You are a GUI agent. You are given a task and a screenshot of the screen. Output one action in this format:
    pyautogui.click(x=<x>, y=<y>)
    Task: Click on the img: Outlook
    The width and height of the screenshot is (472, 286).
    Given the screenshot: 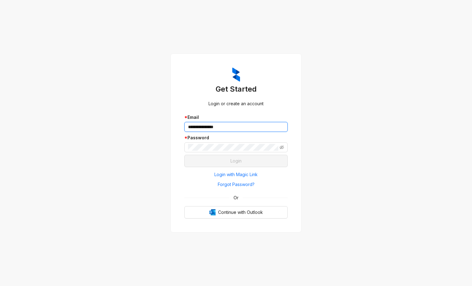 What is the action you would take?
    pyautogui.click(x=212, y=212)
    